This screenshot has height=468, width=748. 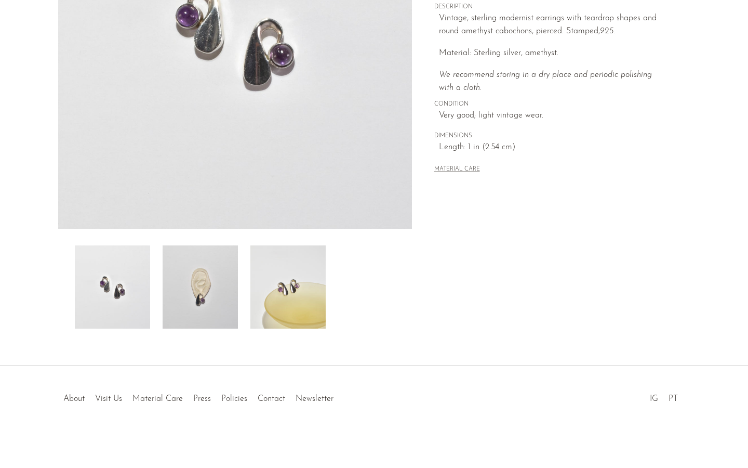 What do you see at coordinates (654, 399) in the screenshot?
I see `a: IG` at bounding box center [654, 399].